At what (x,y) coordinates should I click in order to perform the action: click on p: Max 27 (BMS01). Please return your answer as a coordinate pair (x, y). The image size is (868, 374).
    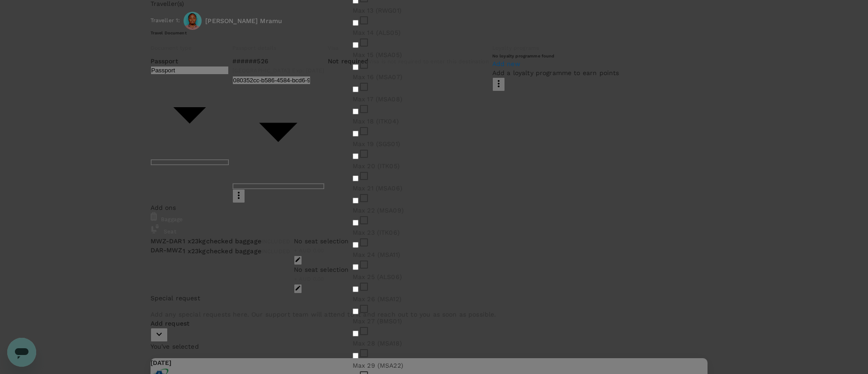
    Looking at the image, I should click on (434, 321).